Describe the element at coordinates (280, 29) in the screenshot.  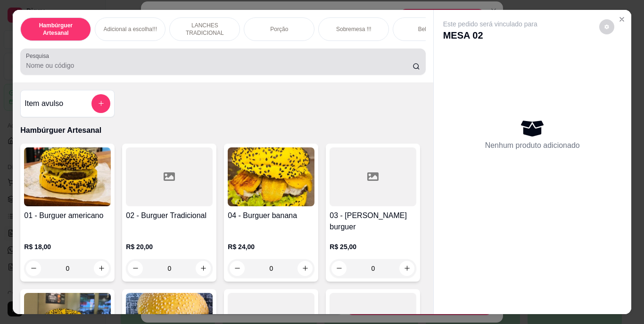
I see `p: Porção` at that location.